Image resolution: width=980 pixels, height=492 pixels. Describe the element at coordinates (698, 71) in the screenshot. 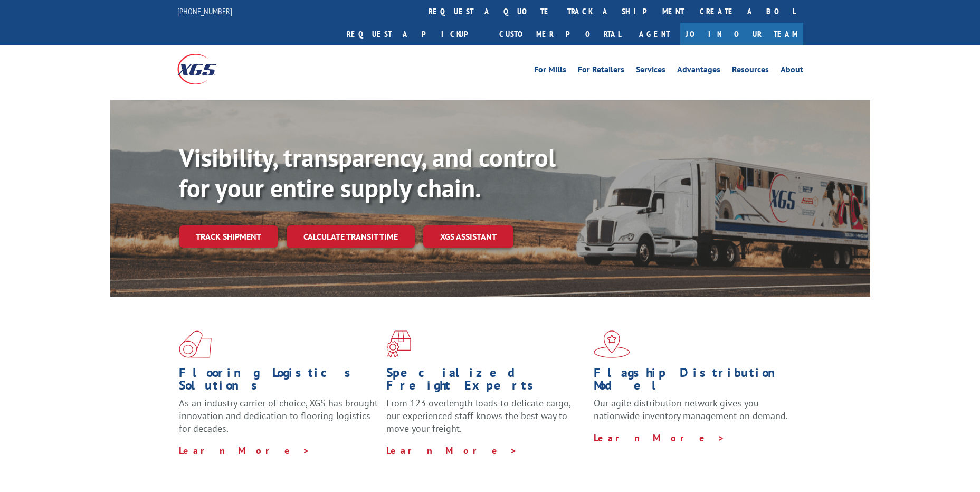

I see `a: Advantages` at that location.